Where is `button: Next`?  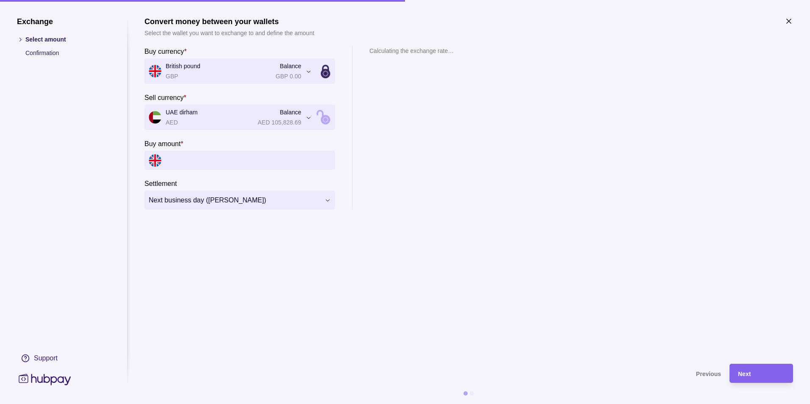
button: Next is located at coordinates (761, 373).